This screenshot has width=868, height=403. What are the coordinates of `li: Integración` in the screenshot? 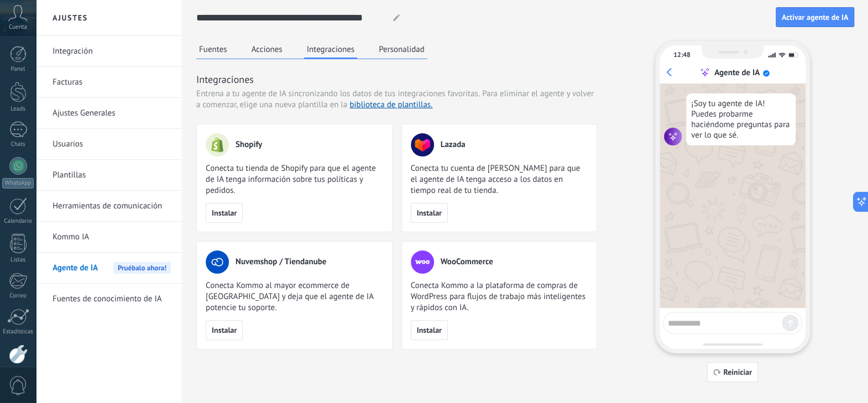 It's located at (109, 51).